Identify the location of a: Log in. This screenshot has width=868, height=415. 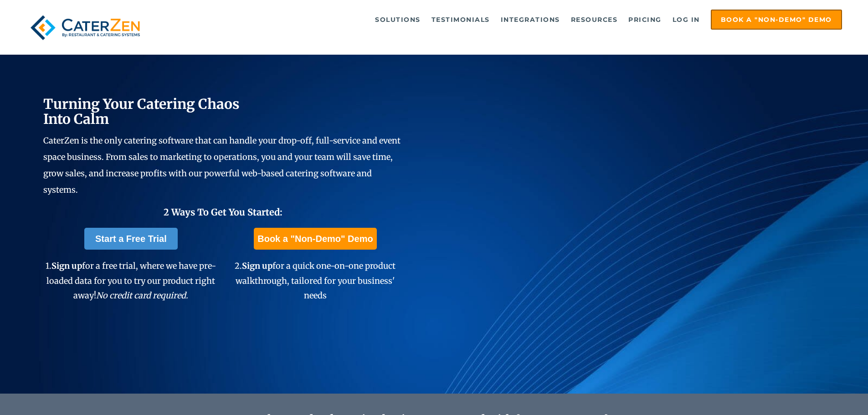
(686, 20).